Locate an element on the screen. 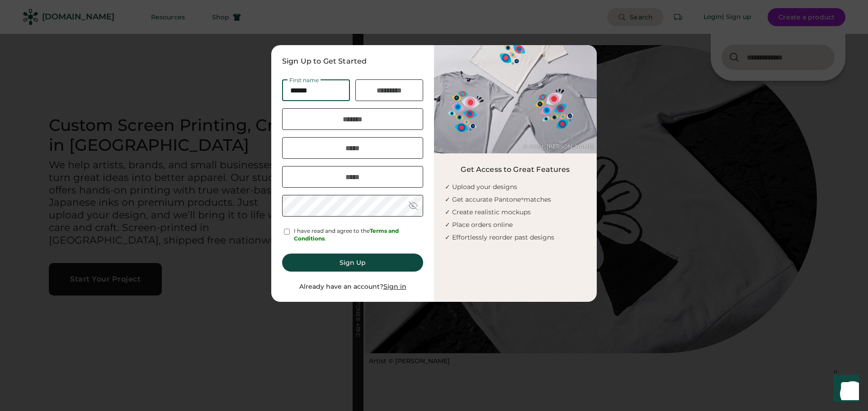 The height and width of the screenshot is (411, 868). img: Web-Rendered_Studio-3.jpg is located at coordinates (515, 99).